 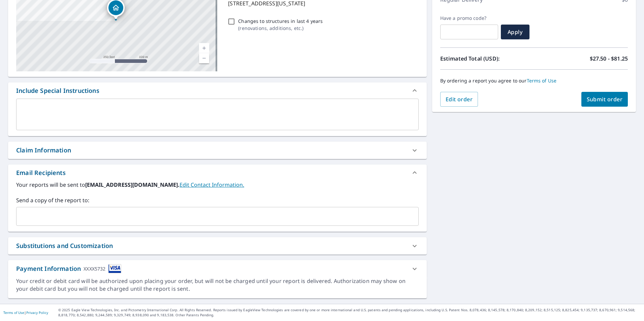 I want to click on a: Privacy Policy, so click(x=37, y=313).